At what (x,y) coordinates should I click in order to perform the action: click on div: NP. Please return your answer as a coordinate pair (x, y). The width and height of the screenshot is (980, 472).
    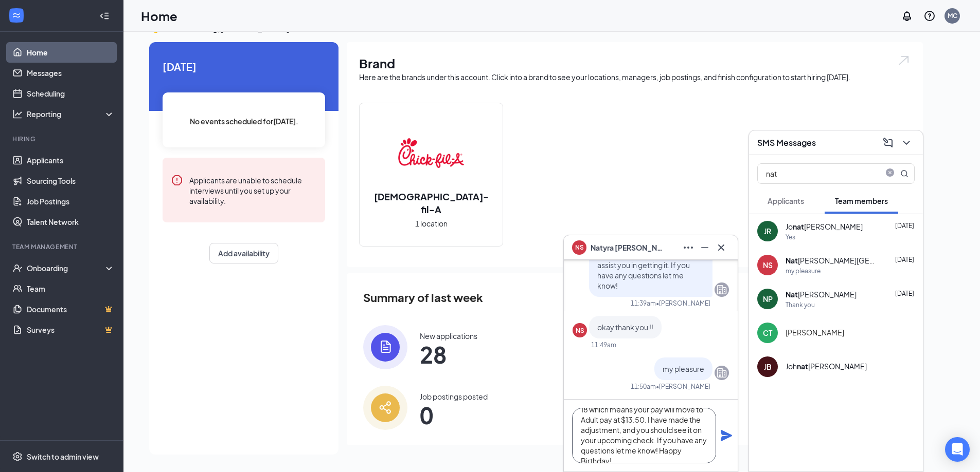
    Looking at the image, I should click on (768, 299).